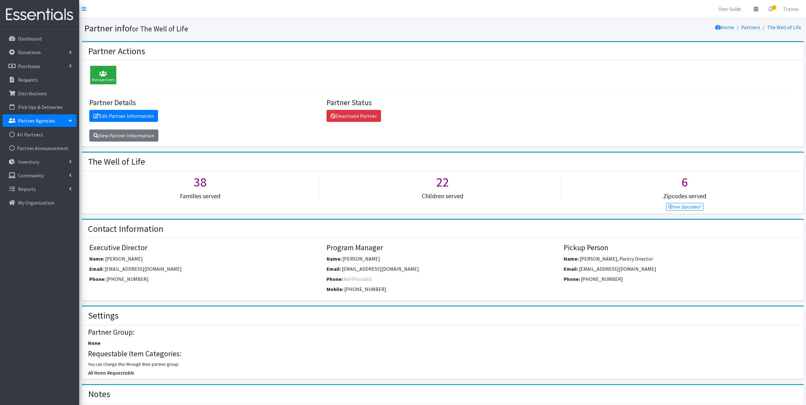 The width and height of the screenshot is (806, 405). I want to click on a: User Guide, so click(729, 9).